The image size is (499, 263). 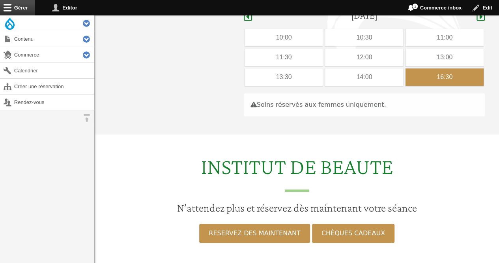 I want to click on div: 12:00, so click(x=364, y=57).